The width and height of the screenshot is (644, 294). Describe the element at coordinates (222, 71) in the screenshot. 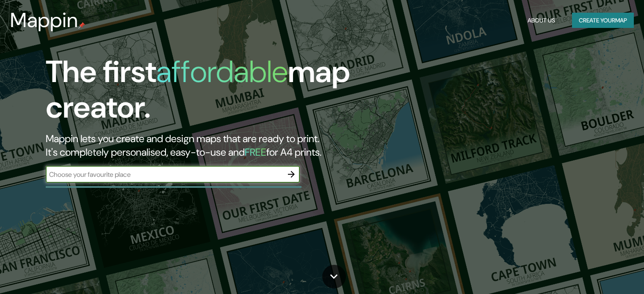

I see `h1: affordable` at that location.